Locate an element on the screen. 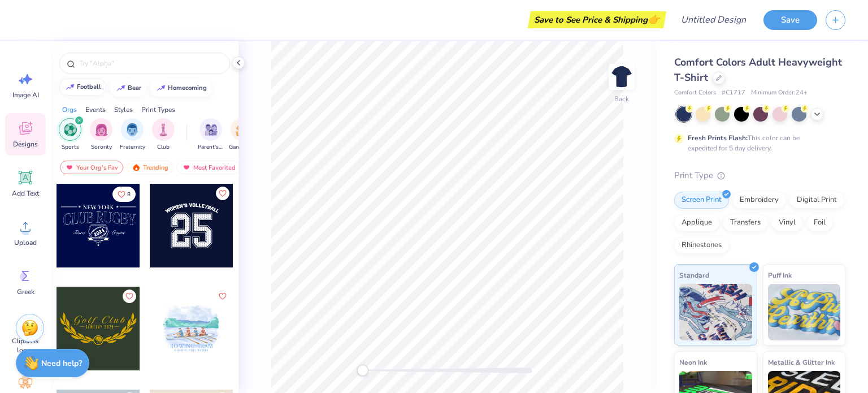  div: Trending is located at coordinates (150, 168).